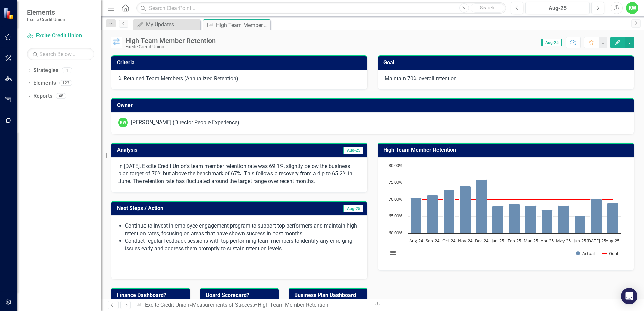  Describe the element at coordinates (416, 241) in the screenshot. I see `text: Aug-24` at that location.